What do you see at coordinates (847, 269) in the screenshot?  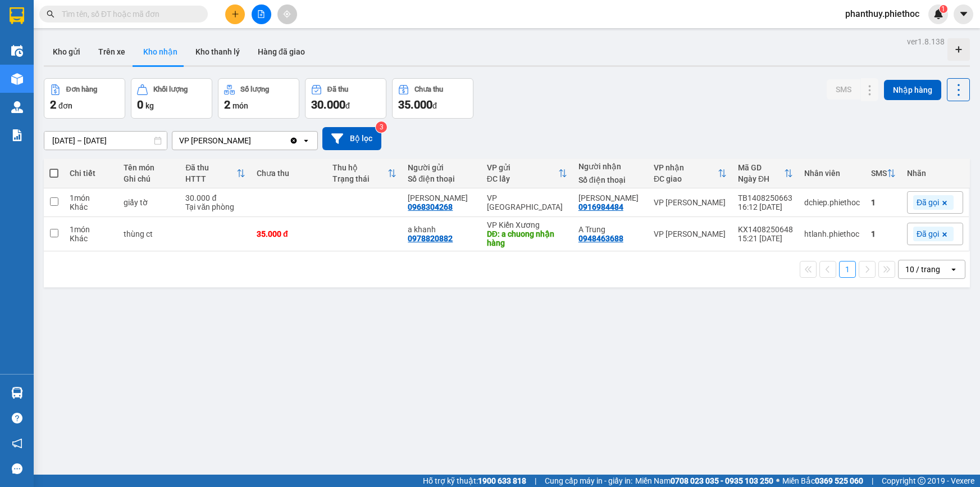 I see `button: 1` at bounding box center [847, 269].